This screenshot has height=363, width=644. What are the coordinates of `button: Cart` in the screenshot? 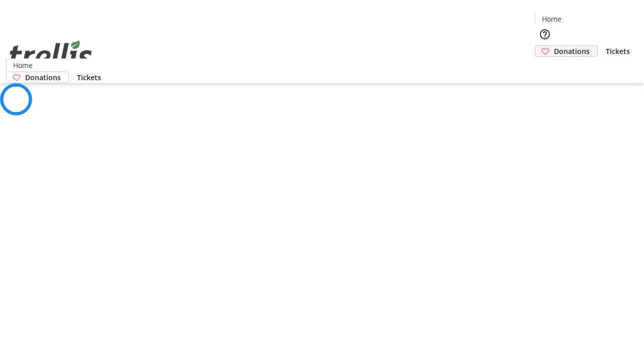 It's located at (545, 67).